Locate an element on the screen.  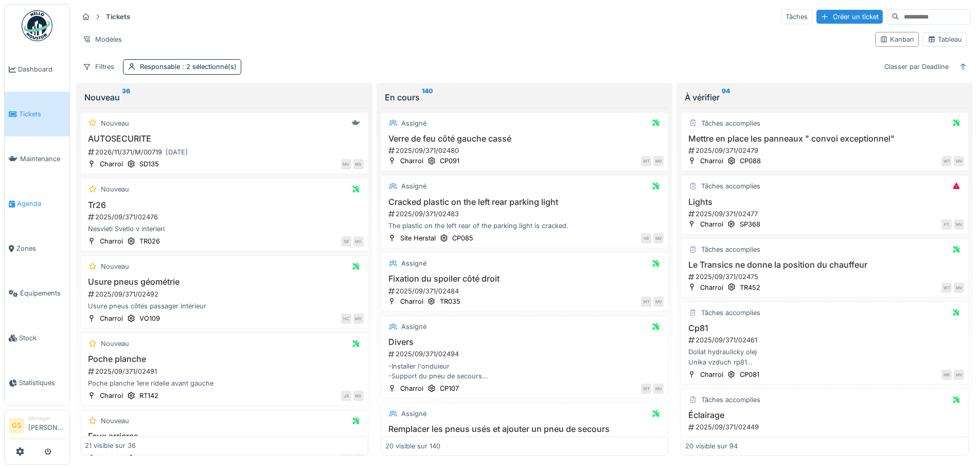
div: VO109 is located at coordinates (150, 318).